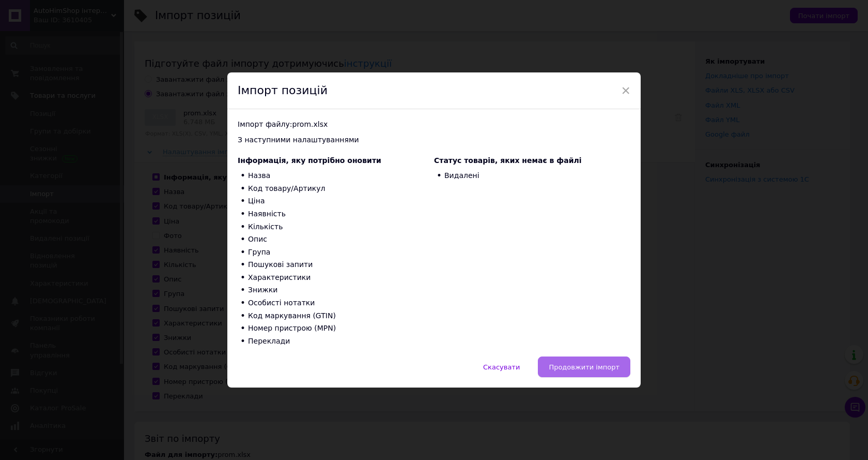 This screenshot has width=868, height=460. What do you see at coordinates (336, 188) in the screenshot?
I see `li: Код товару/Артикул` at bounding box center [336, 188].